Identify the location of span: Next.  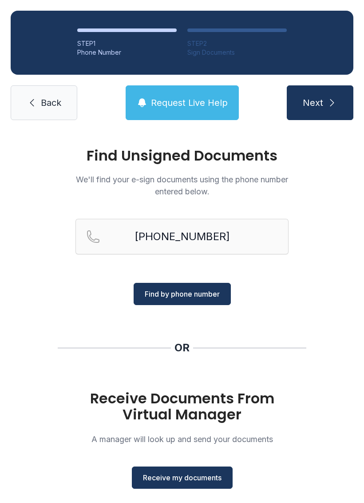
(313, 103).